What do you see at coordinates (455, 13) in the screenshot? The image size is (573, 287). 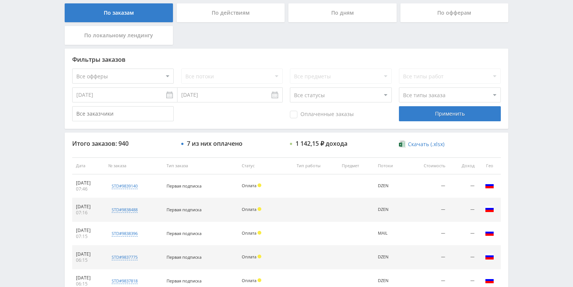 I see `div: По офферам` at bounding box center [455, 13].